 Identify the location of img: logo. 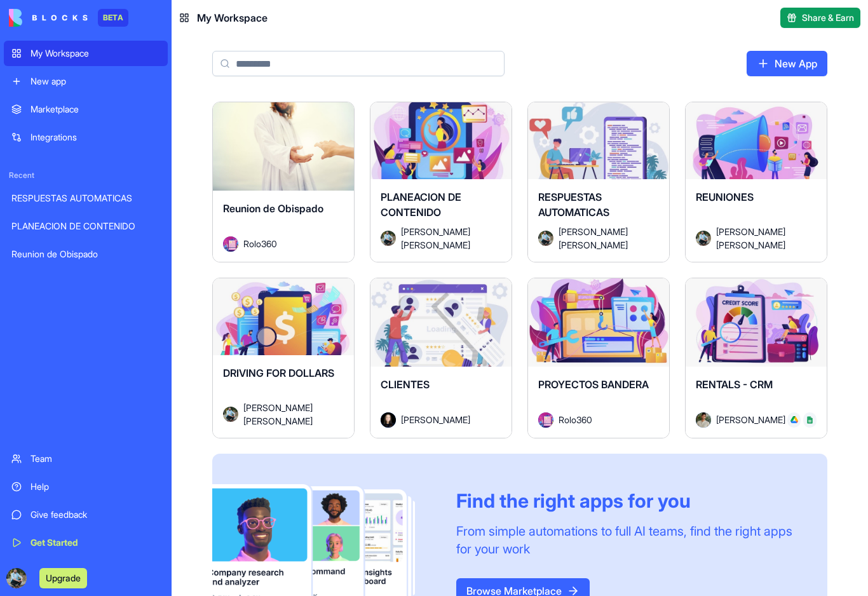
(49, 18).